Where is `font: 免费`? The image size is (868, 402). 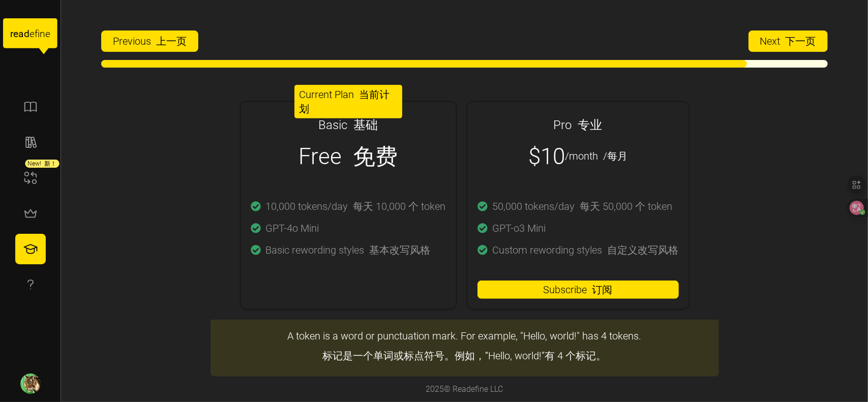
font: 免费 is located at coordinates (375, 156).